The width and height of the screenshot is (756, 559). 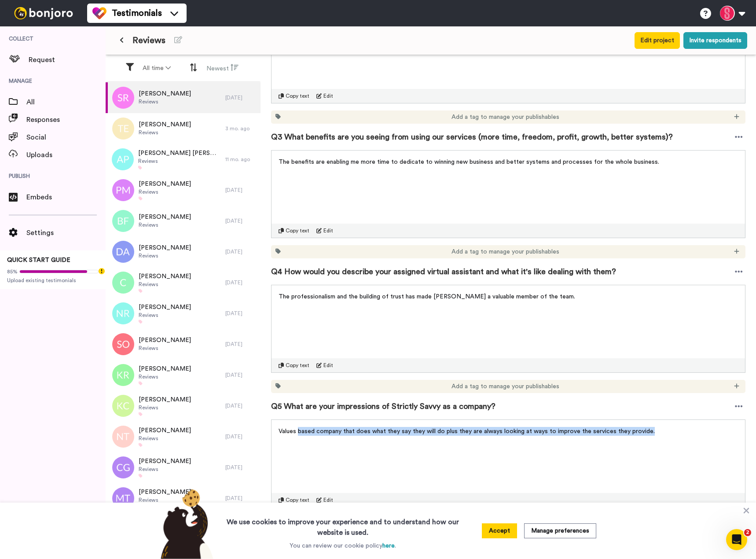 What do you see at coordinates (102, 271) in the screenshot?
I see `div: Tooltip anchor` at bounding box center [102, 271].